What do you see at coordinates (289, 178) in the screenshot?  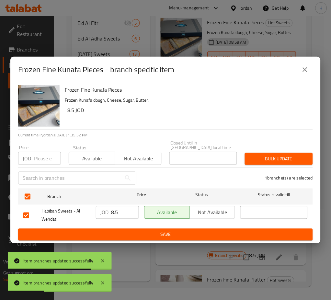 I see `p: 1 branche(s) are selected` at bounding box center [289, 178].